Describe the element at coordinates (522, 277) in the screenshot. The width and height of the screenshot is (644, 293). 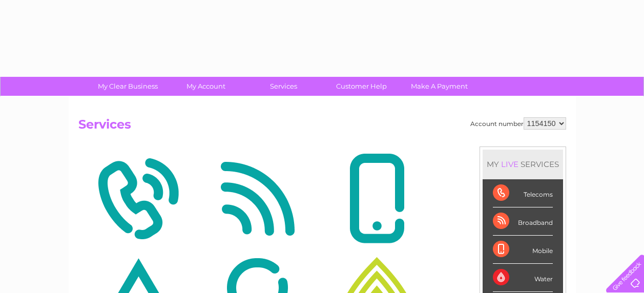
I see `div: Water` at that location.